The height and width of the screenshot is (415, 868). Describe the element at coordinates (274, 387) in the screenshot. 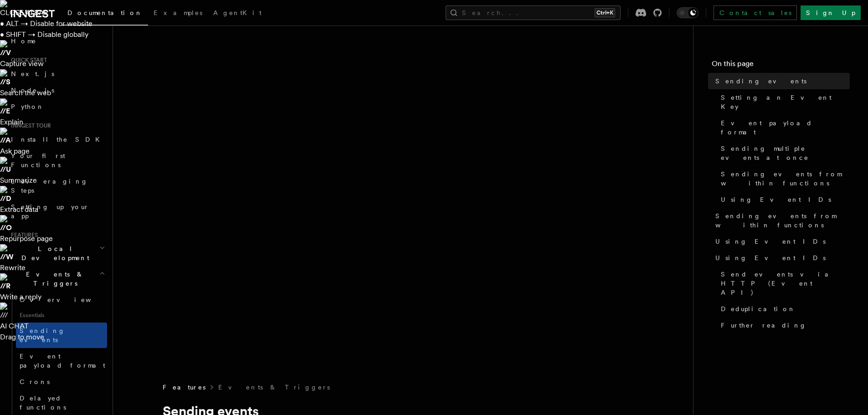

I see `a: Events & Triggers` at that location.